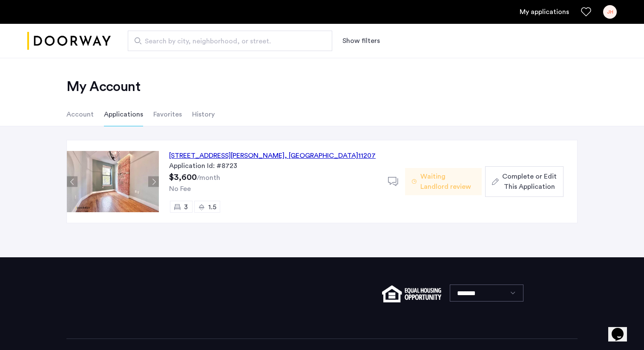  I want to click on div: Application Id: #8723, so click(273, 166).